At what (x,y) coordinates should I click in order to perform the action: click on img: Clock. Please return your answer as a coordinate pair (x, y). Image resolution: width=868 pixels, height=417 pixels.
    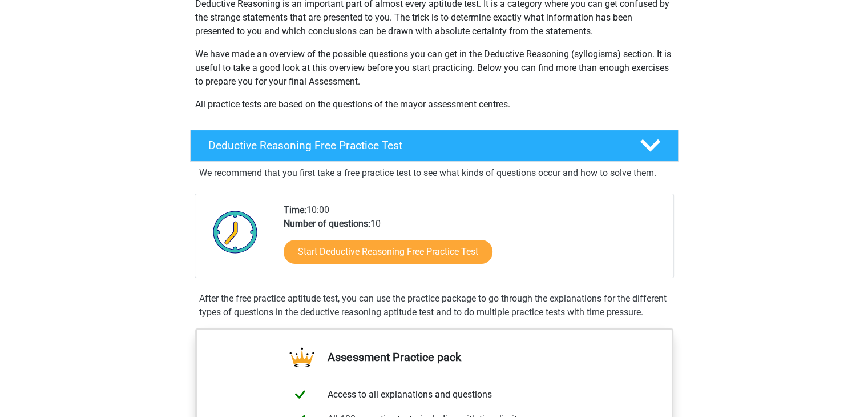
    Looking at the image, I should click on (235, 232).